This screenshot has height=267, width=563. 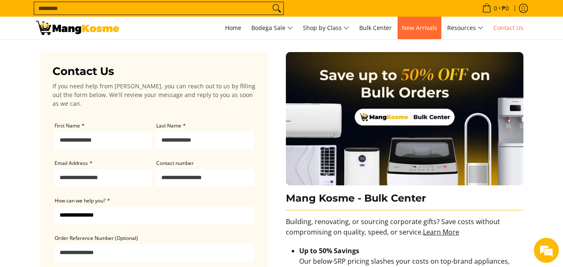 I want to click on span: Last Name, so click(x=169, y=125).